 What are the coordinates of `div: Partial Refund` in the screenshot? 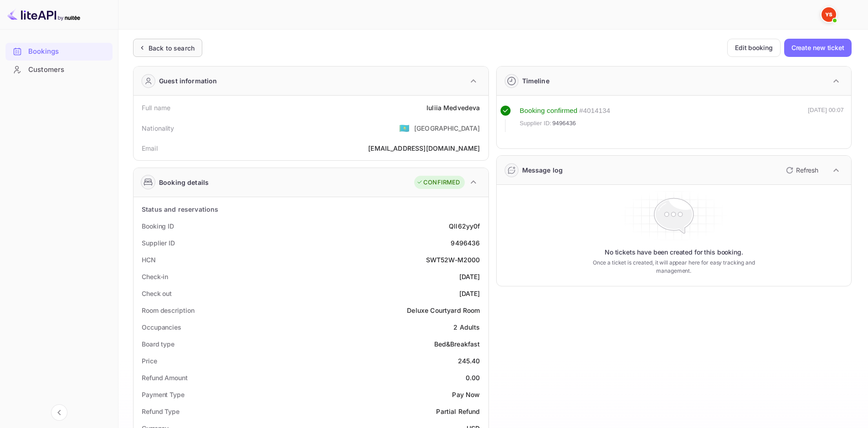 It's located at (458, 411).